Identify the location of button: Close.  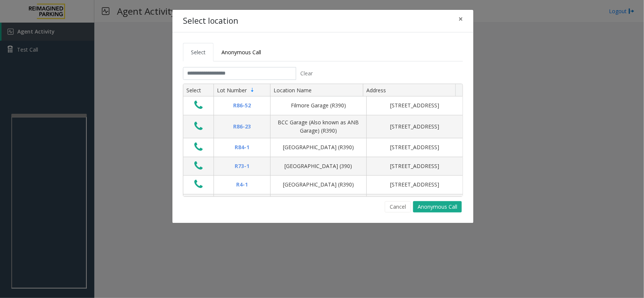
(461, 19).